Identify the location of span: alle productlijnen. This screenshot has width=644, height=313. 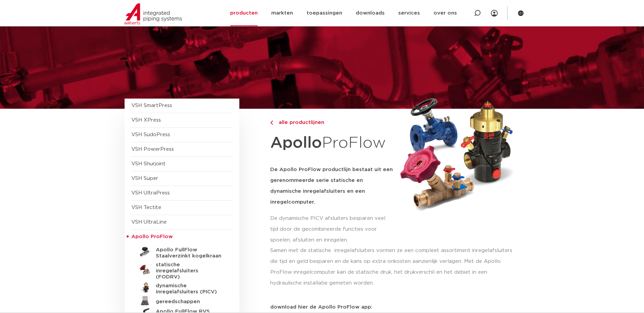
(300, 122).